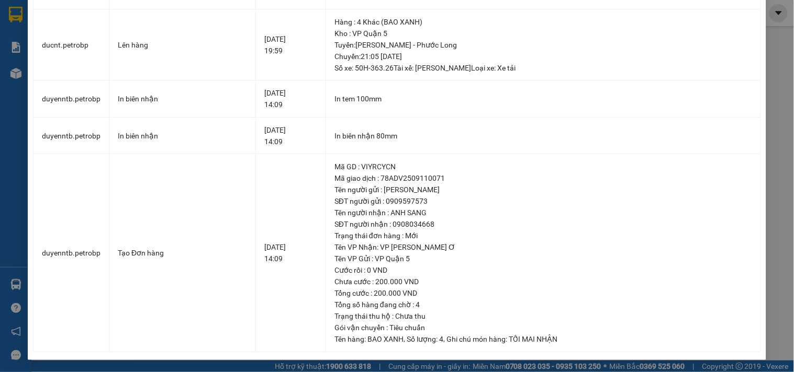 This screenshot has height=372, width=794. I want to click on div: Chưa cước : 200.000 VND, so click(543, 282).